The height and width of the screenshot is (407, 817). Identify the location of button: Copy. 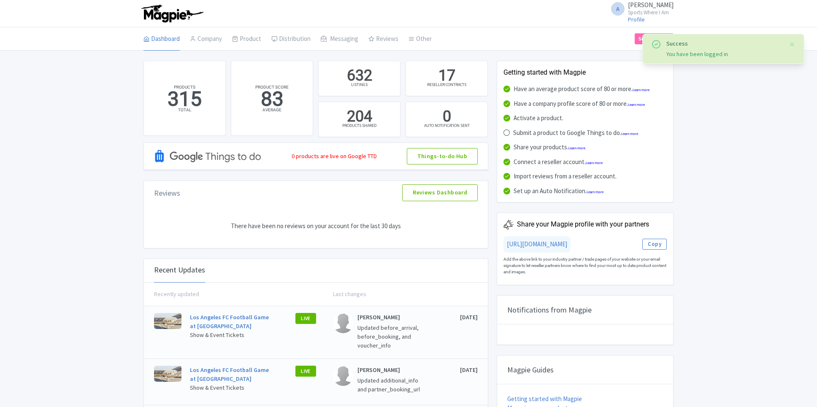
(655, 244).